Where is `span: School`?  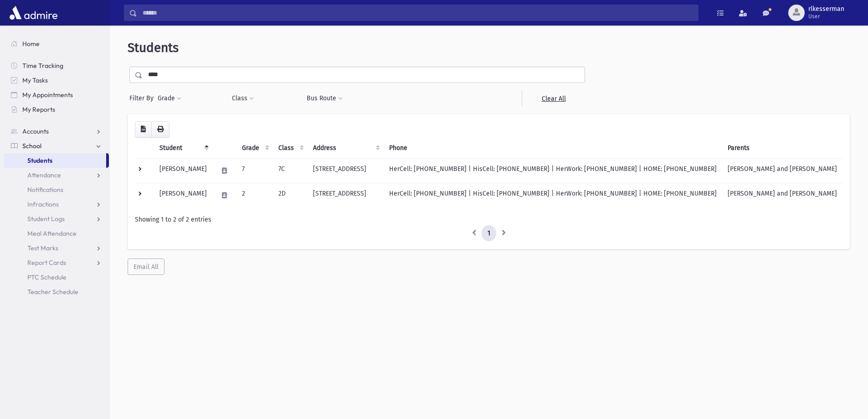 span: School is located at coordinates (31, 146).